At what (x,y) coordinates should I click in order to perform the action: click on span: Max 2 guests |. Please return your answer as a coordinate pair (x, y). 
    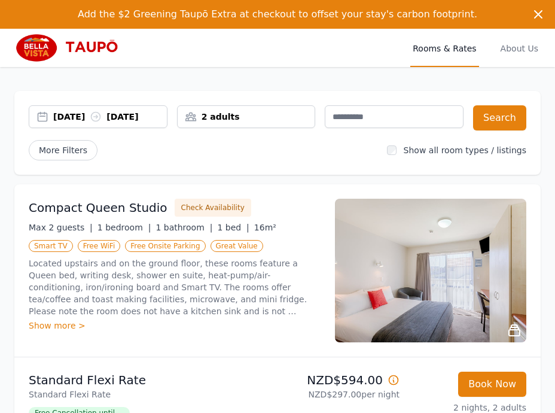
    Looking at the image, I should click on (60, 227).